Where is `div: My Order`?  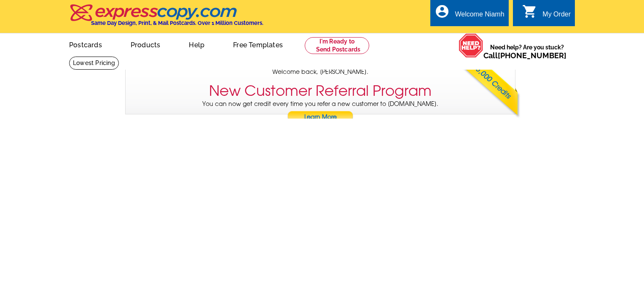
div: My Order is located at coordinates (556, 17).